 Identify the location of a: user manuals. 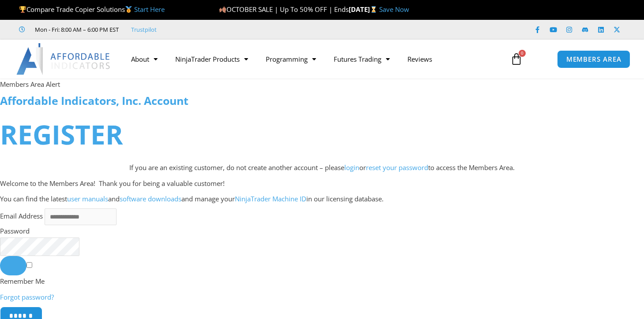
(87, 199).